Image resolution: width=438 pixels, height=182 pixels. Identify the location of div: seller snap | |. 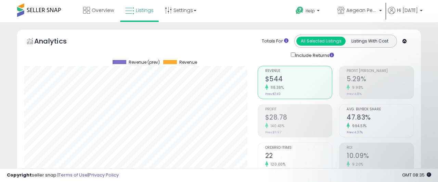
(63, 175).